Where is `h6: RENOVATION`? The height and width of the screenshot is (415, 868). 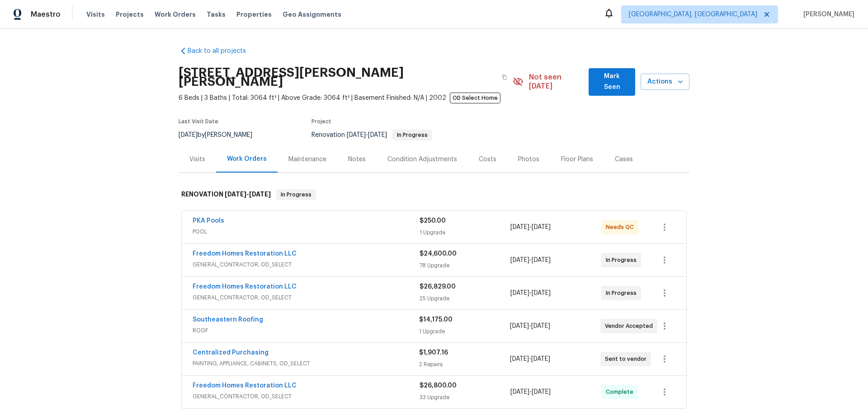 h6: RENOVATION is located at coordinates (226, 194).